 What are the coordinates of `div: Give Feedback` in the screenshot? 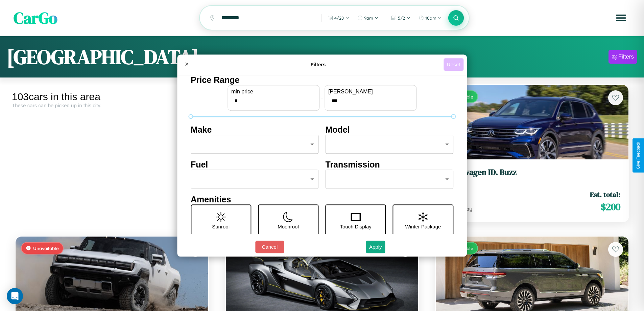 It's located at (638, 155).